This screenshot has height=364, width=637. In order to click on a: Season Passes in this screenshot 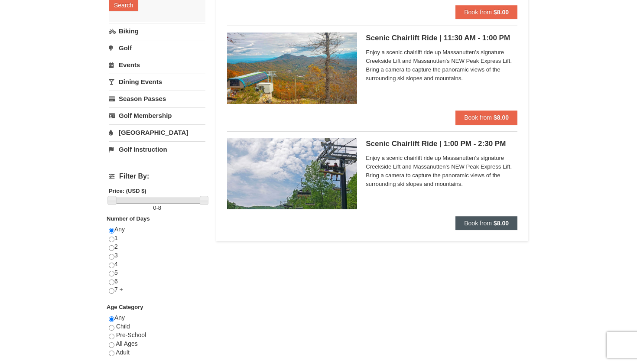, I will do `click(157, 98)`.